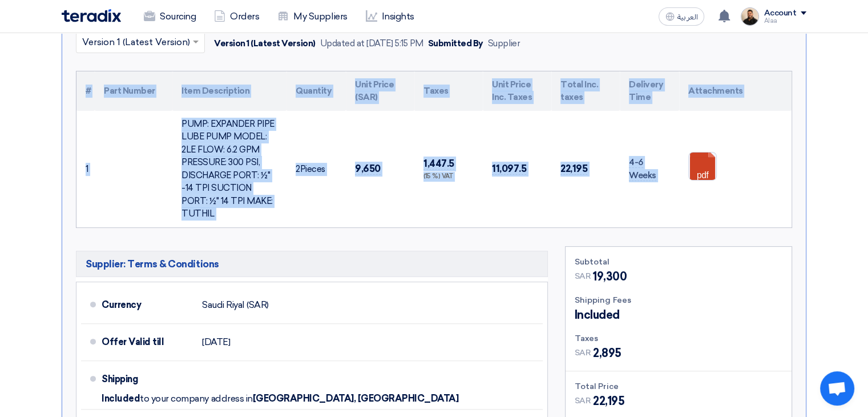  I want to click on img: Teradix logo, so click(91, 15).